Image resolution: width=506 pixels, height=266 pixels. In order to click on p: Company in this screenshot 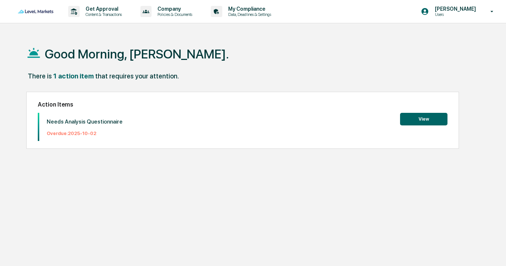, I will do `click(174, 9)`.